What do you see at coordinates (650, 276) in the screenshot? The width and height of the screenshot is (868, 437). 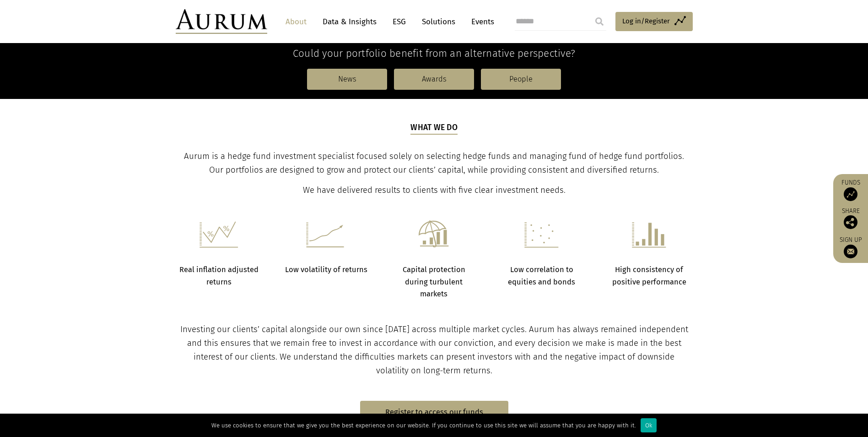 I see `strong: High consistency of positive performance` at bounding box center [650, 276].